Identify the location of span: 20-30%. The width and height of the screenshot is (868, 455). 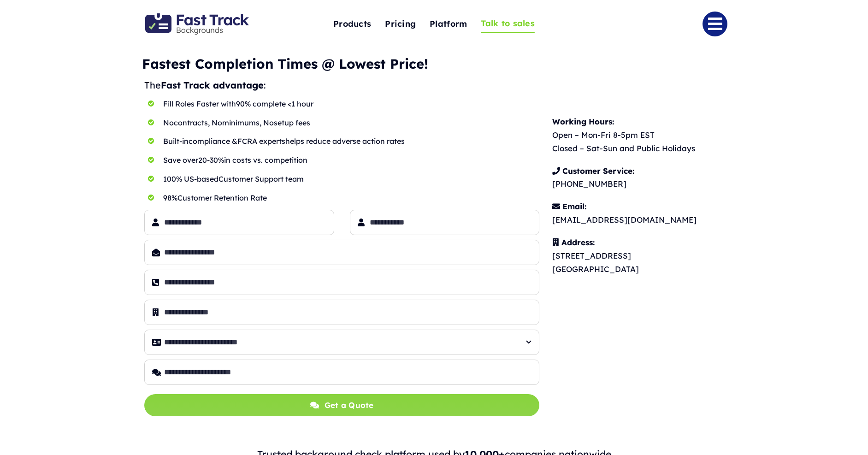
(211, 160).